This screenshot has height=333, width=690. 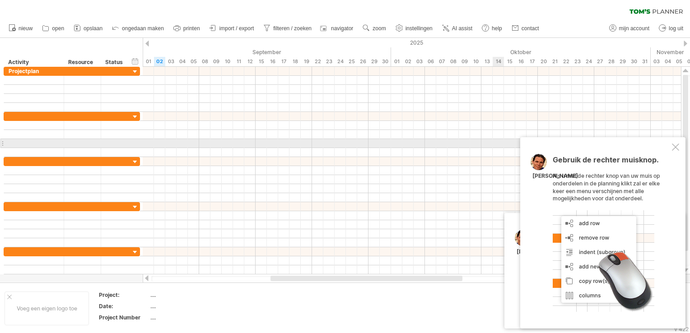 What do you see at coordinates (475, 61) in the screenshot?
I see `div: vrijdag, 10 Oktober 2025` at bounding box center [475, 61].